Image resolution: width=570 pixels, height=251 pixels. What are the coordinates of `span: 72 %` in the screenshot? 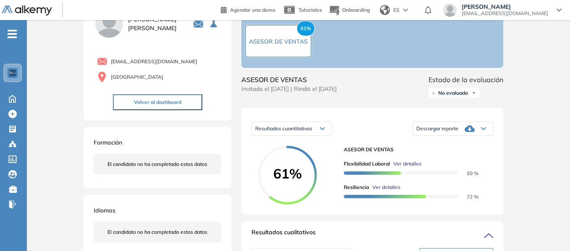 It's located at (467, 197).